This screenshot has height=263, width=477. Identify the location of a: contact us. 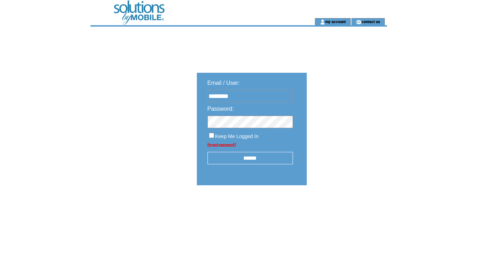
(371, 21).